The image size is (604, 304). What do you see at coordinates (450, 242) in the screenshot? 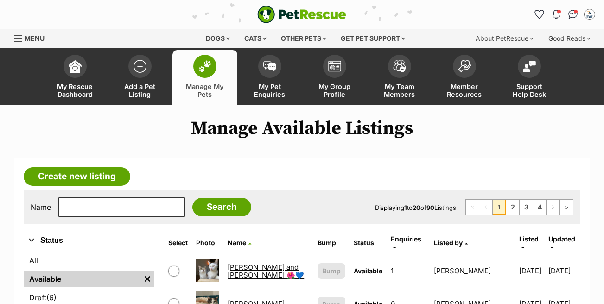
I see `a: Listed by` at bounding box center [450, 242].